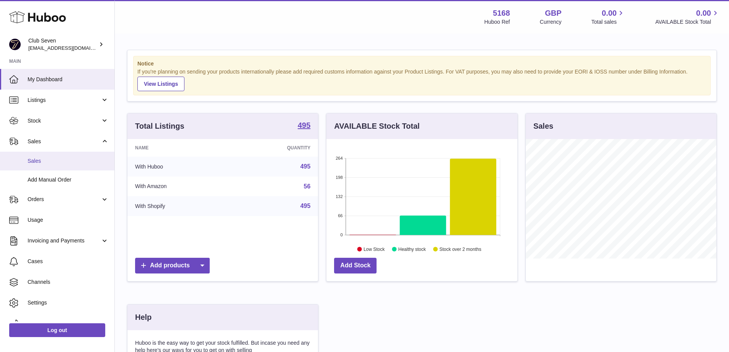 Image resolution: width=729 pixels, height=352 pixels. I want to click on span: Total sales, so click(608, 22).